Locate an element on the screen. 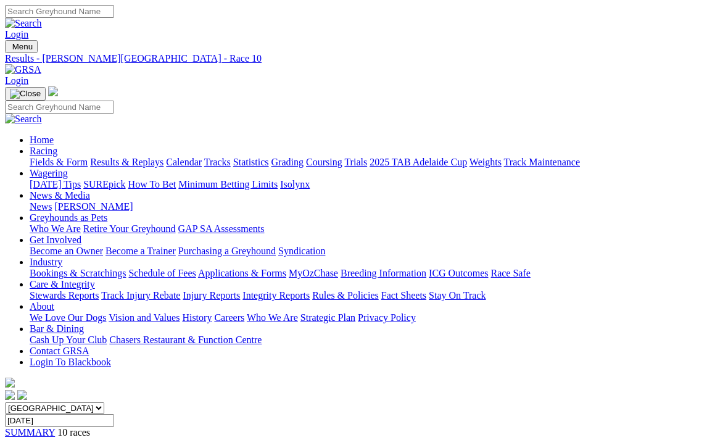 The width and height of the screenshot is (728, 440). a: About is located at coordinates (42, 306).